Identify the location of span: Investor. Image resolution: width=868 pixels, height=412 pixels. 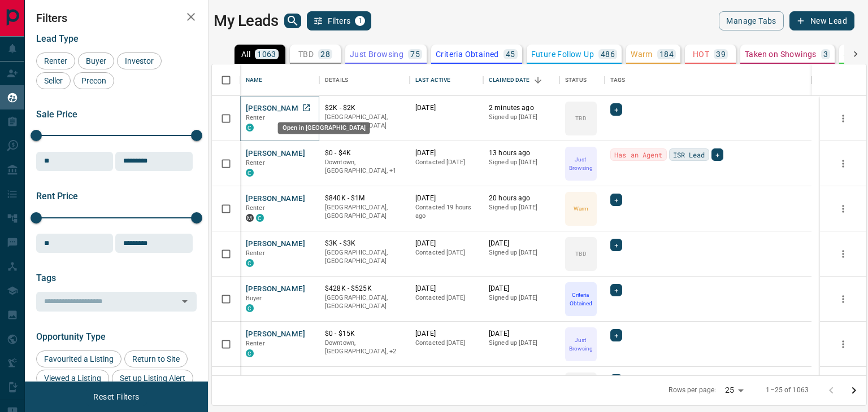
(139, 61).